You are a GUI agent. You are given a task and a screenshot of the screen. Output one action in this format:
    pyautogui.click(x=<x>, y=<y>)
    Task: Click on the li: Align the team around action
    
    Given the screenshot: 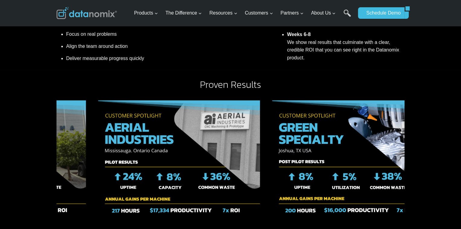 What is the action you would take?
    pyautogui.click(x=160, y=46)
    